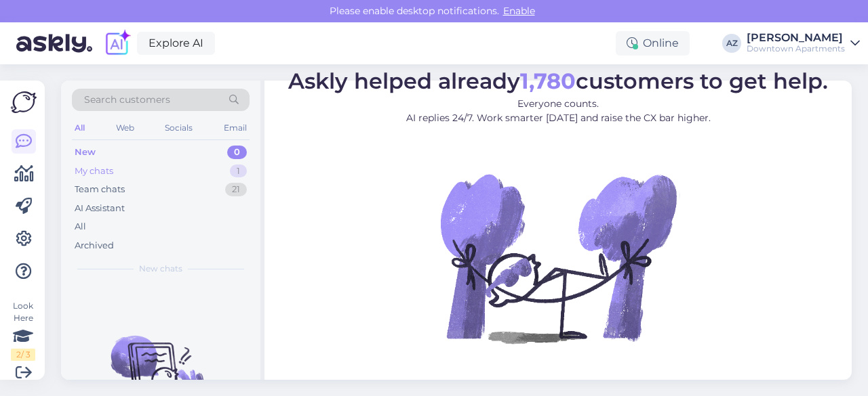 The height and width of the screenshot is (396, 868). I want to click on a: Explore AI, so click(176, 44).